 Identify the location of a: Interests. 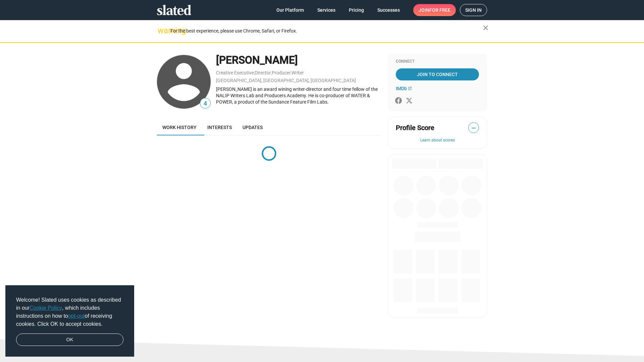
(219, 128).